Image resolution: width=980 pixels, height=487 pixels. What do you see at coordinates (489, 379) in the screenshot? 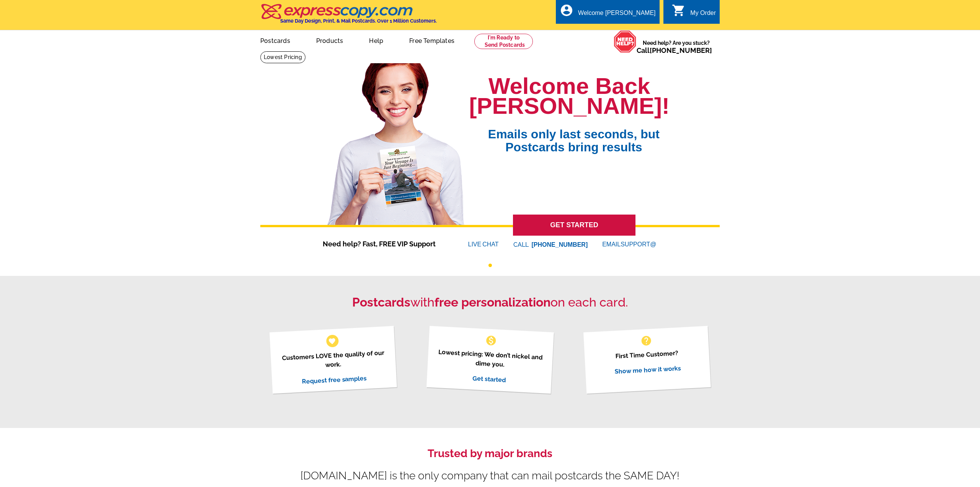
I see `a: Get started` at bounding box center [489, 379].